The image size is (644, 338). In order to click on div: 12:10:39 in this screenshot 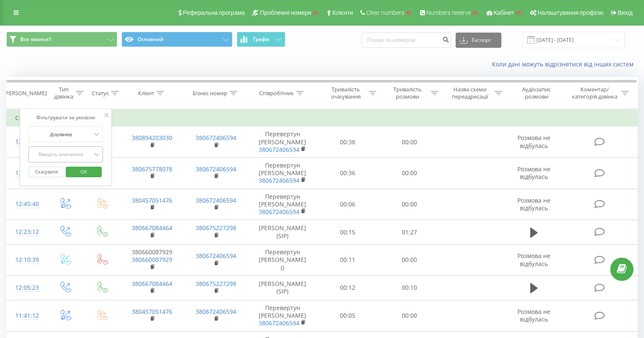, I will do `click(26, 259)`.